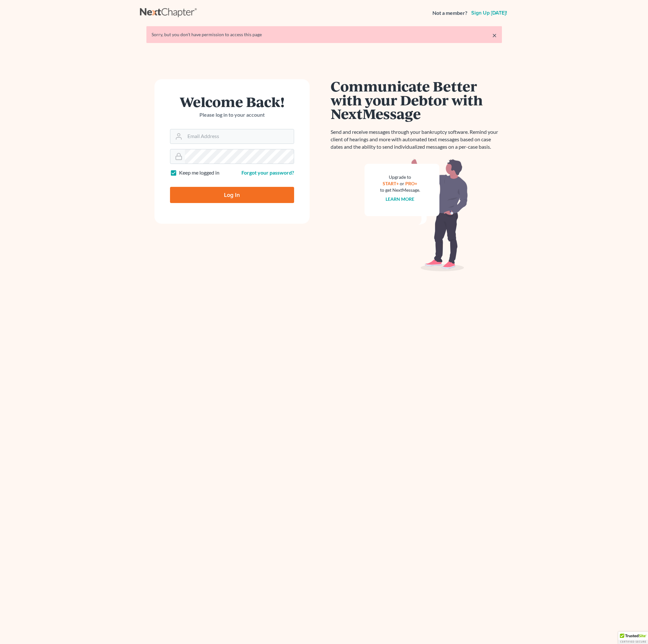 This screenshot has height=644, width=648. What do you see at coordinates (416, 100) in the screenshot?
I see `h1: Communicate Better with your Debtor with NextMessage` at bounding box center [416, 100].